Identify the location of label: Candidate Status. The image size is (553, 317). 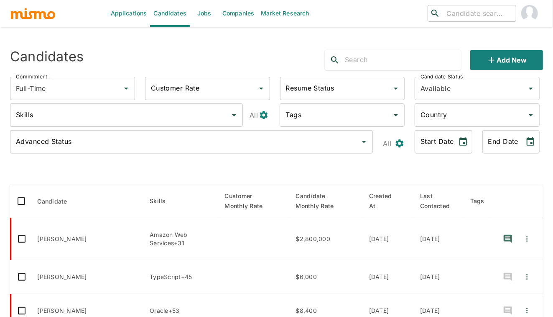
(441, 76).